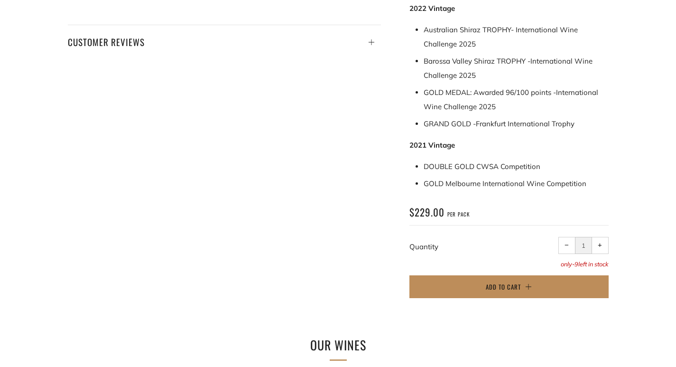  I want to click on span: -9, so click(575, 264).